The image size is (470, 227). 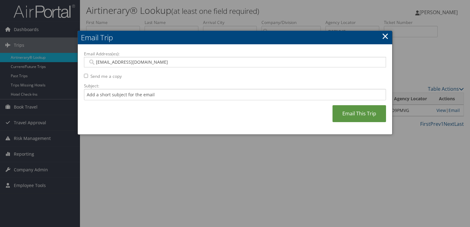 What do you see at coordinates (359, 114) in the screenshot?
I see `a: Email This Trip` at bounding box center [359, 114].